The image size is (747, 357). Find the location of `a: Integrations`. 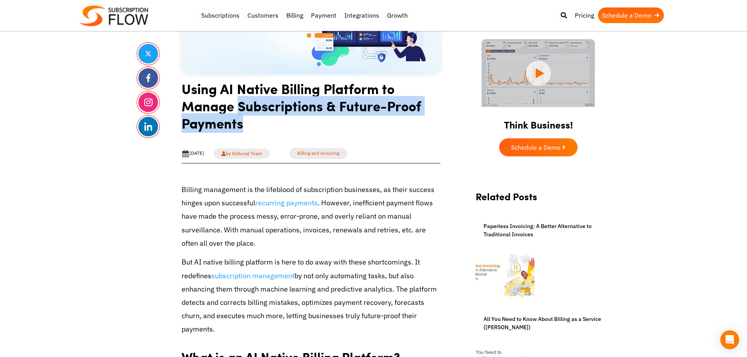

a: Integrations is located at coordinates (362, 15).